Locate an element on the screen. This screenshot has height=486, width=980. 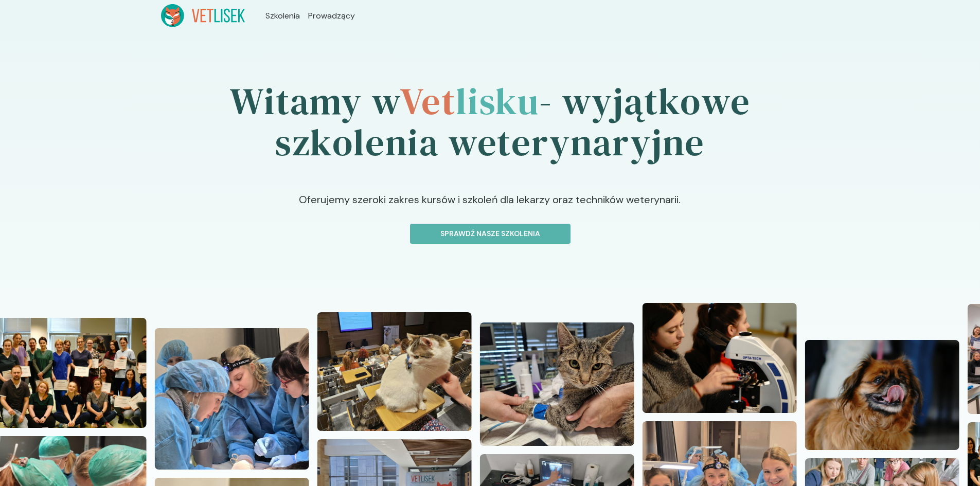
a: Sprawdź nasze szkolenia is located at coordinates (491, 233).